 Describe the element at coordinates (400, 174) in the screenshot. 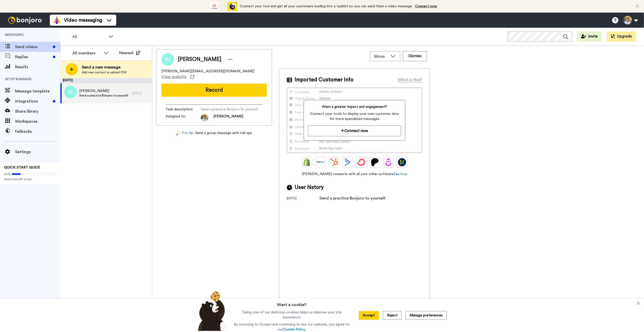

I see `a: See how` at that location.